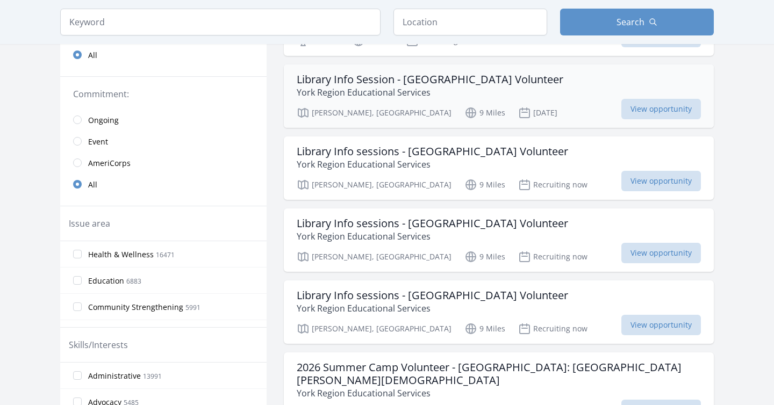  What do you see at coordinates (135, 307) in the screenshot?
I see `span: Community Strengthening` at bounding box center [135, 307].